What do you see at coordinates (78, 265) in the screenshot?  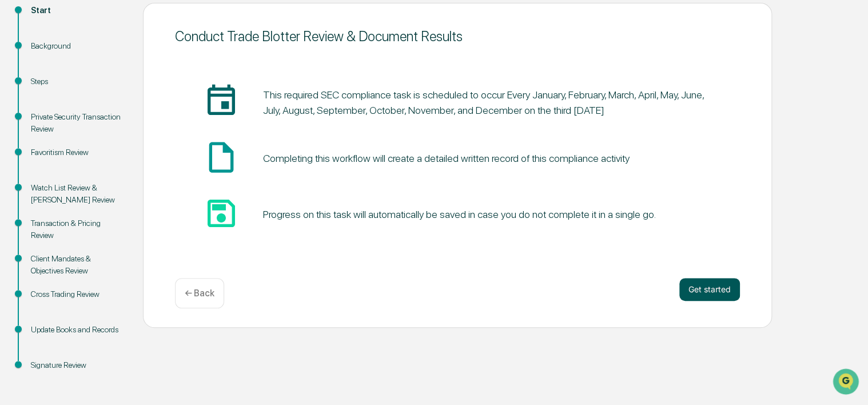 I see `div: Client Mandates & Objectives Review` at bounding box center [78, 265].